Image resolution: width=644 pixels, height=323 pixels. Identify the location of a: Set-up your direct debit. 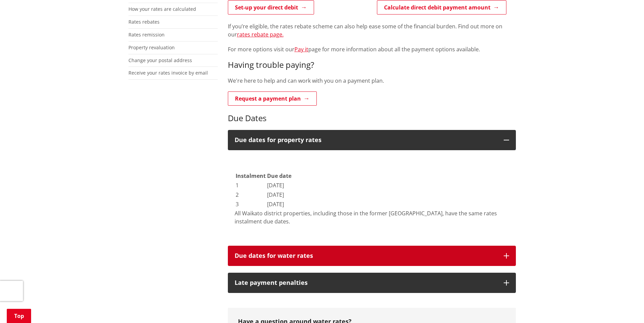
(271, 7).